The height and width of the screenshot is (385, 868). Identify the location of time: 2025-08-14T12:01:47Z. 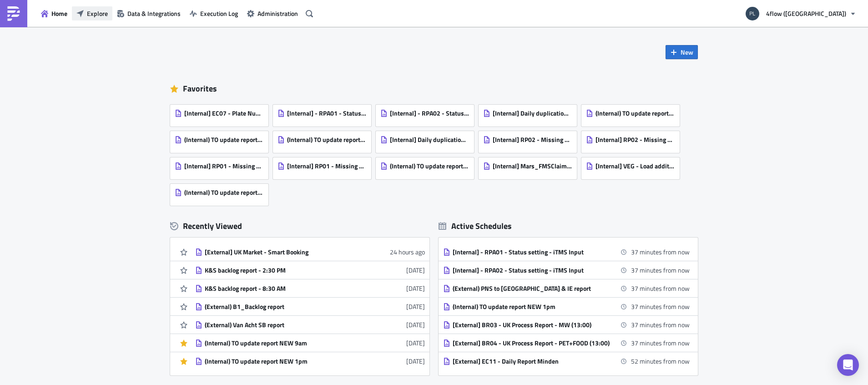
(415, 361).